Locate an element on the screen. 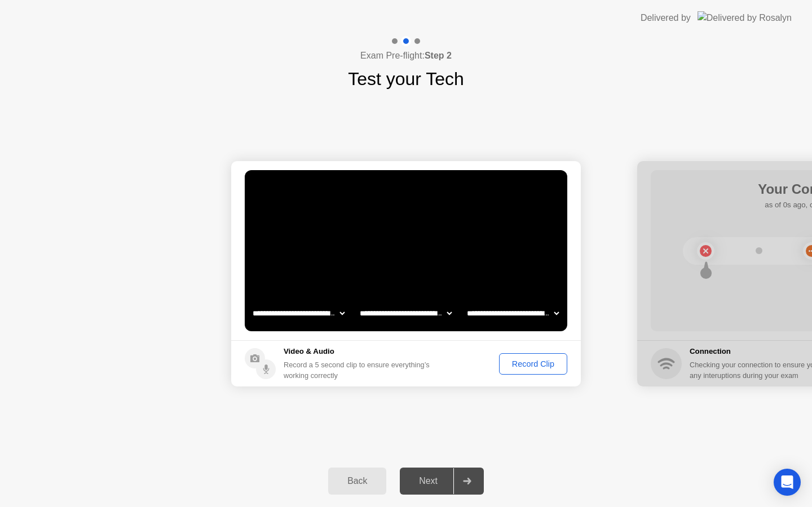 The width and height of the screenshot is (812, 507). button: Next is located at coordinates (441, 481).